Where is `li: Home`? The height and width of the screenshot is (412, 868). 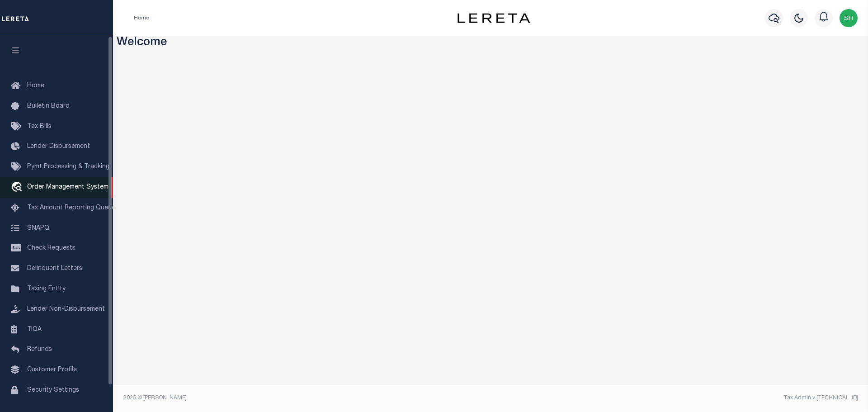
li: Home is located at coordinates (142, 18).